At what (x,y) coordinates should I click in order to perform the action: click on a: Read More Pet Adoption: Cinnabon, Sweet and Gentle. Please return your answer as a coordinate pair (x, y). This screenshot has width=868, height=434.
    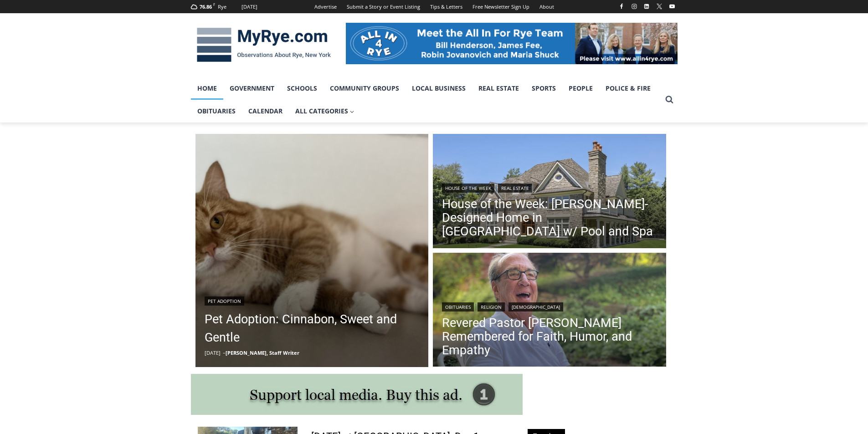
    Looking at the image, I should click on (312, 250).